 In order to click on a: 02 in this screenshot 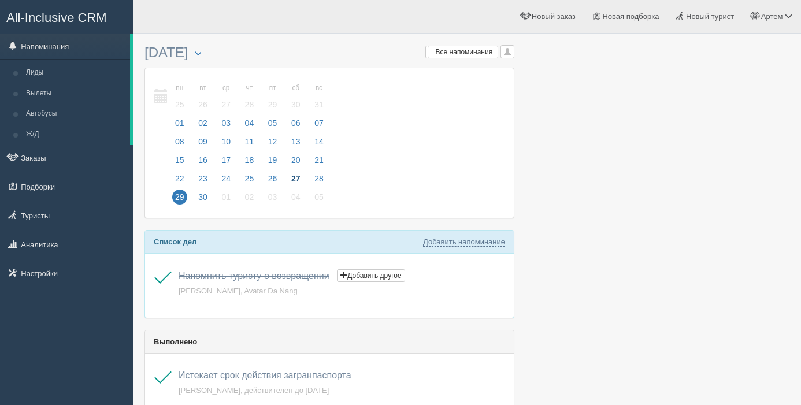, I will do `click(203, 126)`.